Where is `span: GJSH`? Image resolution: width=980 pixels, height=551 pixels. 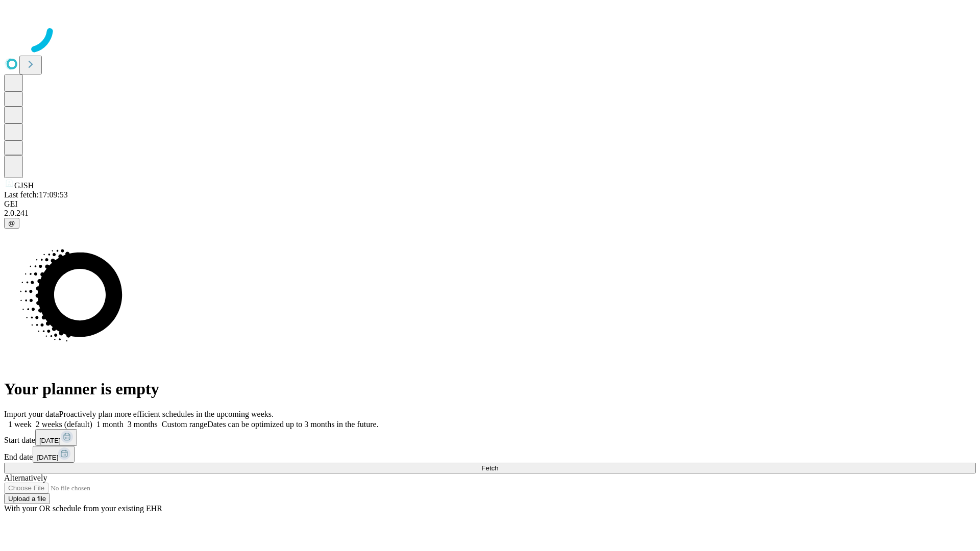 span: GJSH is located at coordinates (24, 185).